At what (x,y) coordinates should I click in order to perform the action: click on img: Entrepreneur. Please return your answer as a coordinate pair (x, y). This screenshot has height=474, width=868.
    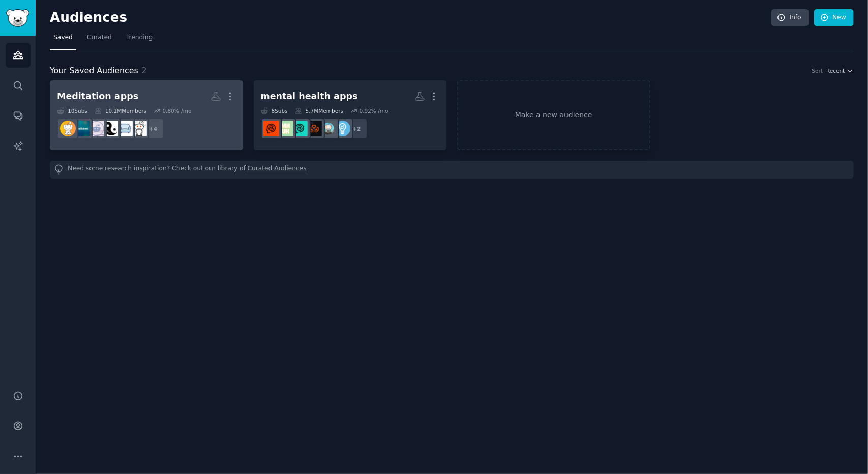
    Looking at the image, I should click on (342, 128).